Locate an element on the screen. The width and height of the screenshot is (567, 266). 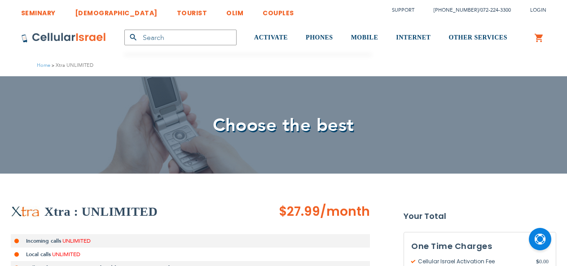
a: Support is located at coordinates (403, 10).